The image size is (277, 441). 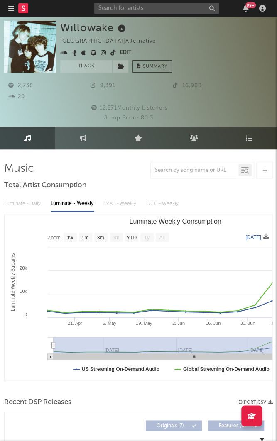 What do you see at coordinates (125, 53) in the screenshot?
I see `button: Edit` at bounding box center [125, 53].